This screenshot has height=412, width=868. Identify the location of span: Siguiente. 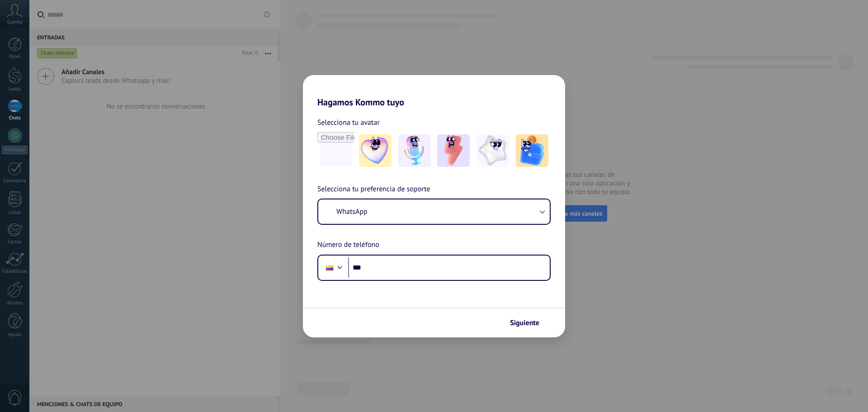
(524, 323).